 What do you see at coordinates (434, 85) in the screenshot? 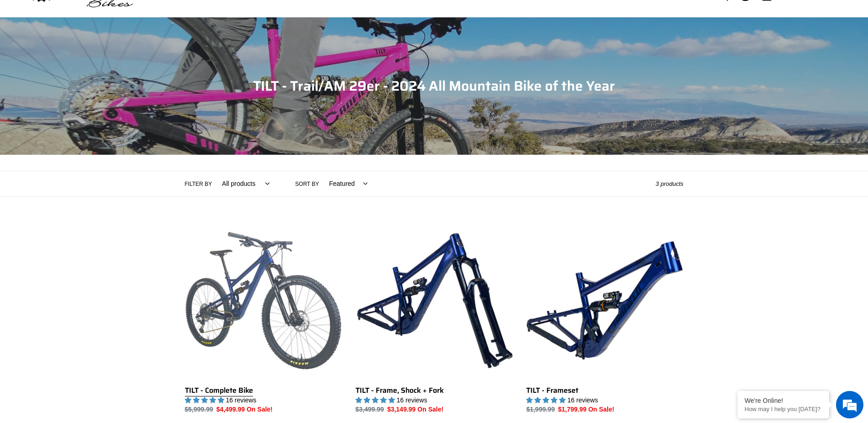
I see `span: TILT - Trail/AM 29er - 2024 All Mountain Bike of the Year` at bounding box center [434, 85].